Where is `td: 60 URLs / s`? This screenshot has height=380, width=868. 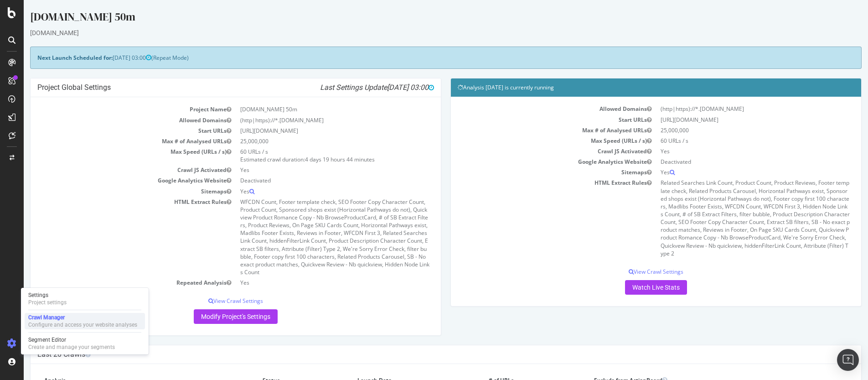 td: 60 URLs / s is located at coordinates (732, 140).